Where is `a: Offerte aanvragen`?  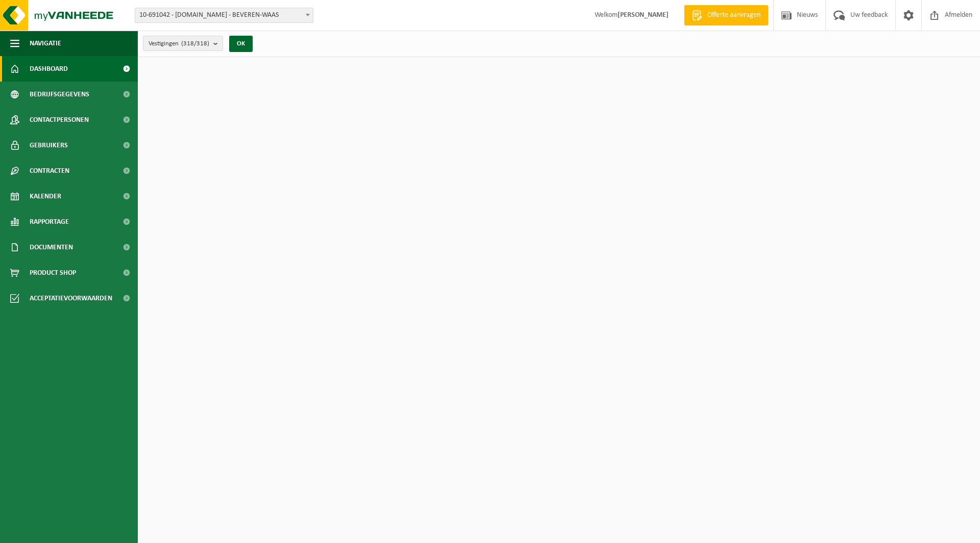 a: Offerte aanvragen is located at coordinates (726, 15).